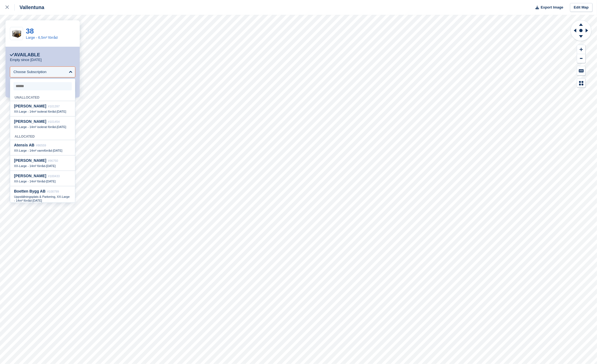  Describe the element at coordinates (42, 37) in the screenshot. I see `a: Large - 6,5m² förråd` at that location.